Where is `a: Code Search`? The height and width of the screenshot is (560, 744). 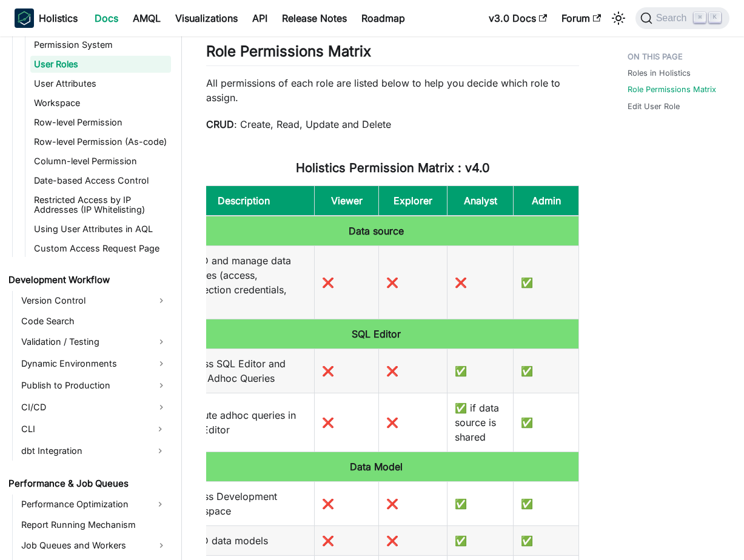
a: Code Search is located at coordinates (94, 321).